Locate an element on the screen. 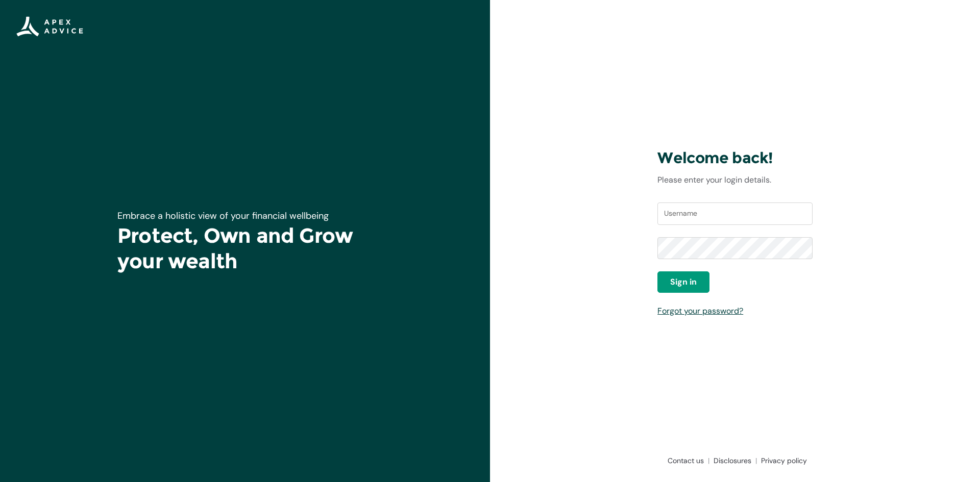 Image resolution: width=980 pixels, height=482 pixels. p: Please enter your login details. is located at coordinates (735, 180).